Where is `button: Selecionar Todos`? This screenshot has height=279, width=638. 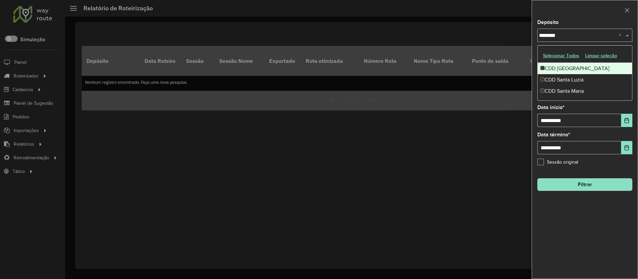
button: Selecionar Todos is located at coordinates (561, 55).